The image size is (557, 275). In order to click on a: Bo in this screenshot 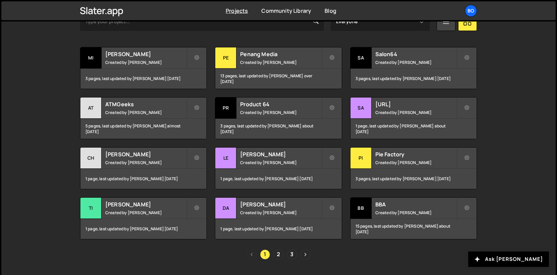, I will do `click(471, 11)`.